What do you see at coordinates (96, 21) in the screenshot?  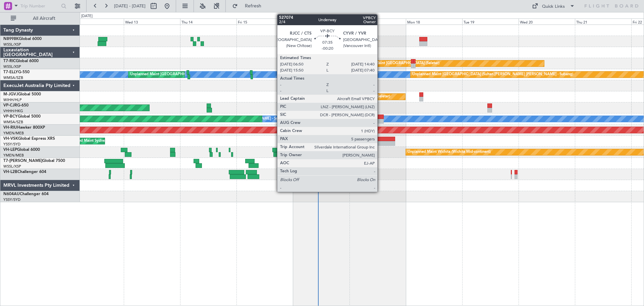 I see `div: Tue 12` at bounding box center [96, 21].